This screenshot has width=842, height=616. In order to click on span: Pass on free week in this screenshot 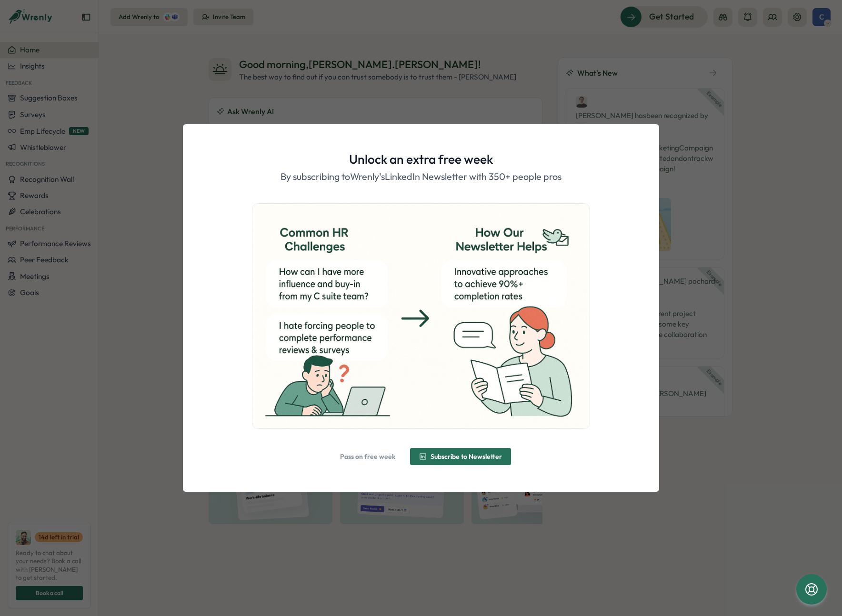, I will do `click(368, 457)`.